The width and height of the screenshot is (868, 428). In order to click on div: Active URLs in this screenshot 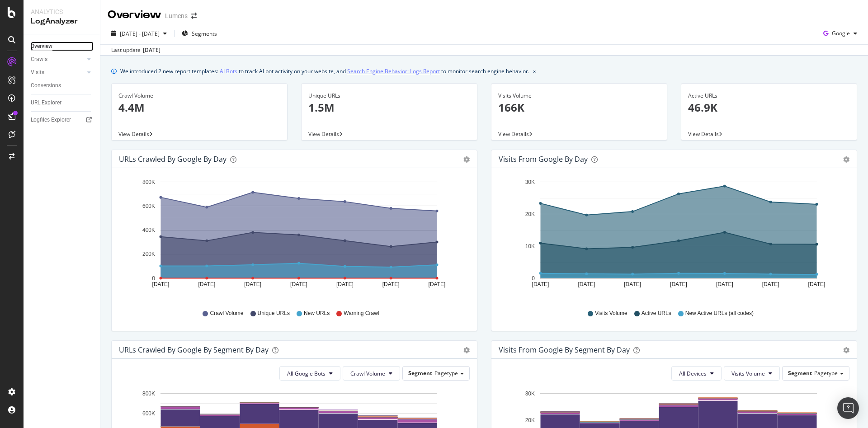, I will do `click(769, 96)`.